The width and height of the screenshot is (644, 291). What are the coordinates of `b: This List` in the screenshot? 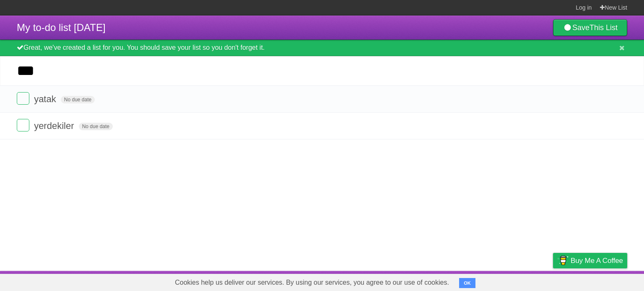 It's located at (604, 28).